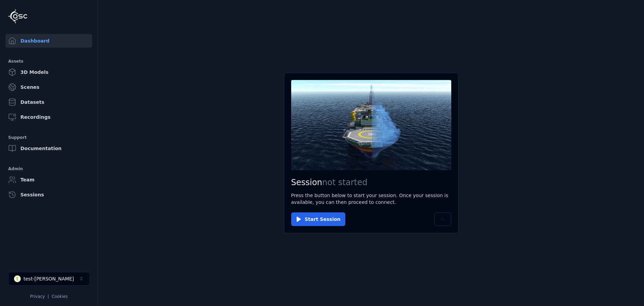 The width and height of the screenshot is (644, 306). Describe the element at coordinates (48, 117) in the screenshot. I see `a: Recordings` at that location.